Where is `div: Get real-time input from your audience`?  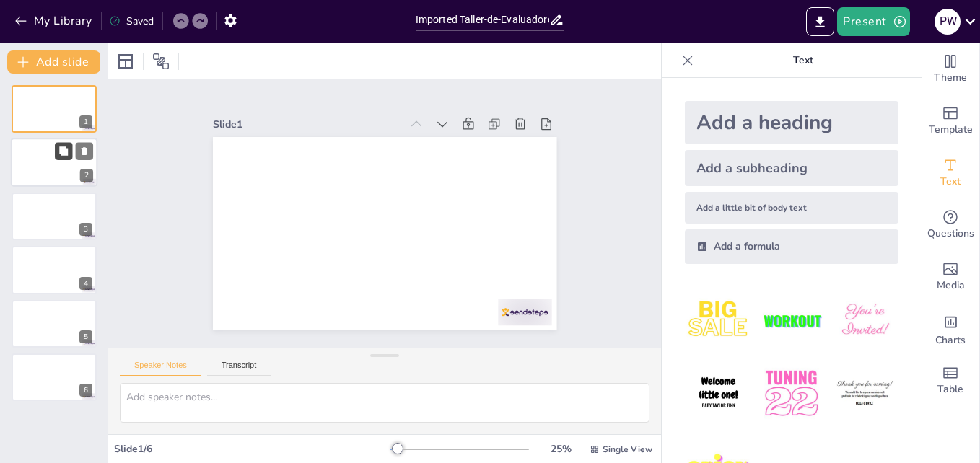 div: Get real-time input from your audience is located at coordinates (951, 225).